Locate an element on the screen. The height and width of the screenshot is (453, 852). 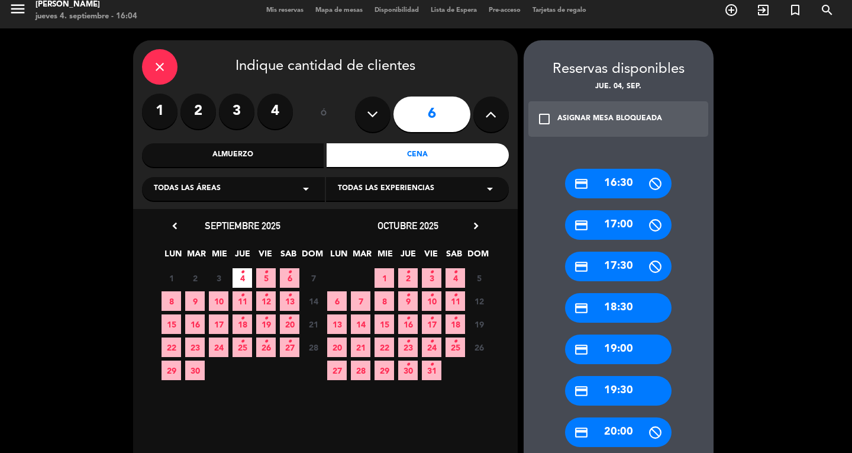
label: 3 is located at coordinates (237, 111).